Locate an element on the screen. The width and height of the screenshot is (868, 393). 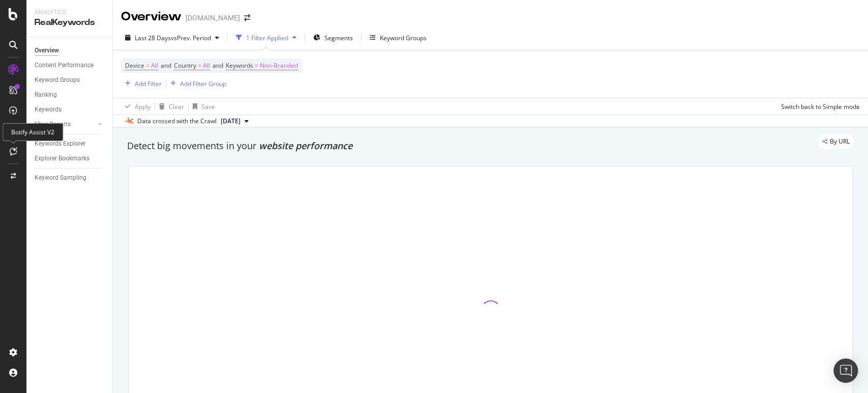
button: Apply is located at coordinates (136, 106).